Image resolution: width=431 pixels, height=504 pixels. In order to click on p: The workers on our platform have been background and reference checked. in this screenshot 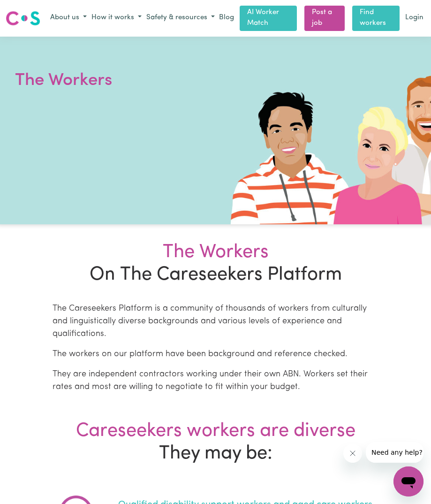, I will do `click(216, 354)`.